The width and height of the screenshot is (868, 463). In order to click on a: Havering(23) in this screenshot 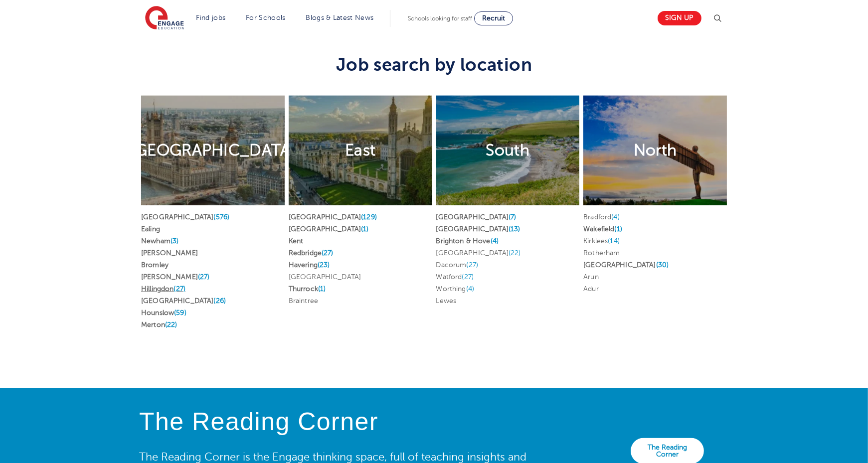, I will do `click(309, 264)`.